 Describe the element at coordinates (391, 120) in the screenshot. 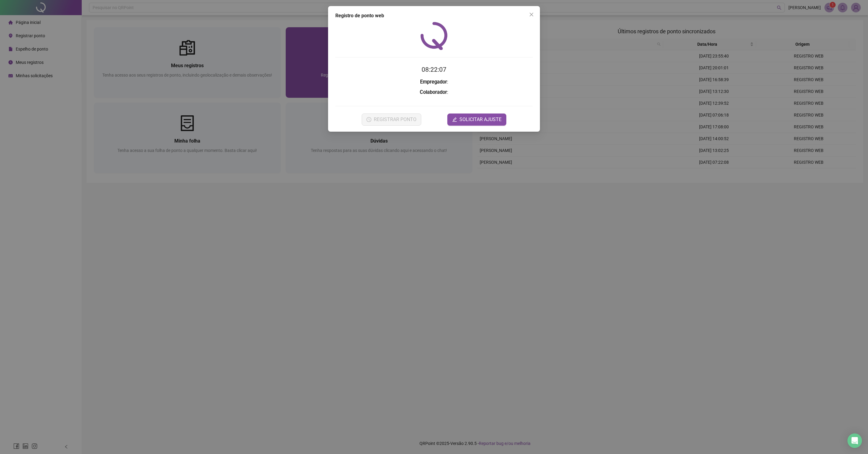

I see `button: REGISTRAR PONTO` at that location.